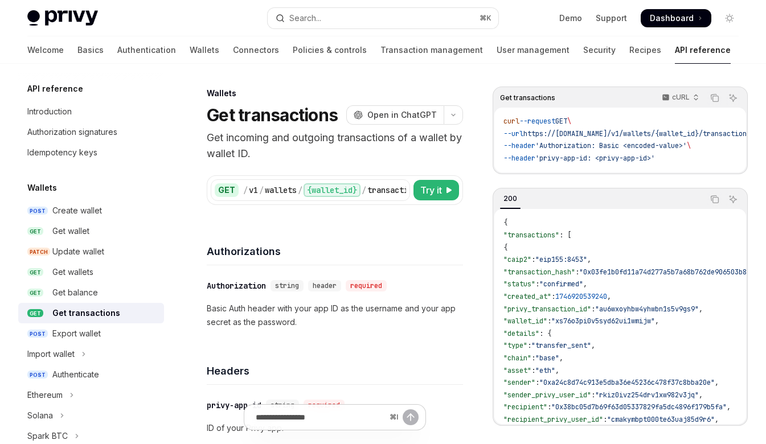 The width and height of the screenshot is (766, 444). What do you see at coordinates (402, 115) in the screenshot?
I see `span: Open in ChatGPT` at bounding box center [402, 115].